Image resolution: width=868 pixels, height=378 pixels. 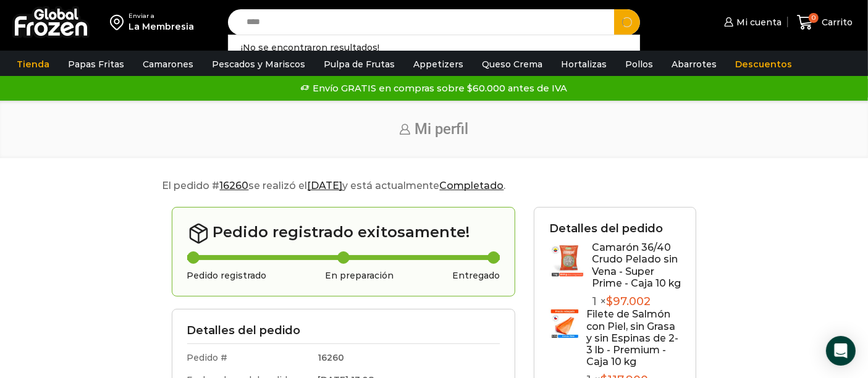 What do you see at coordinates (472, 185) in the screenshot?
I see `mark: Completado` at bounding box center [472, 185].